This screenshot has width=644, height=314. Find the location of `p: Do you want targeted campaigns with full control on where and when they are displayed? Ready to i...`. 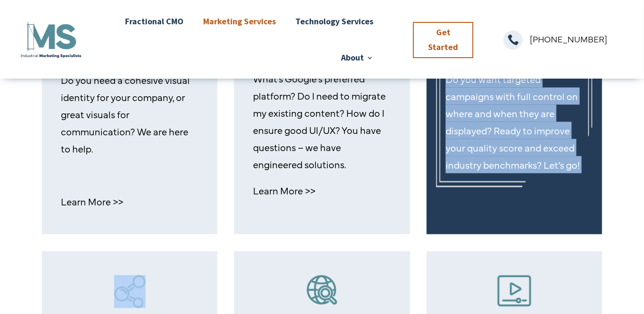

p: Do you want targeted campaigns with full control on where and when they are displayed? Ready to i... is located at coordinates (514, 122).